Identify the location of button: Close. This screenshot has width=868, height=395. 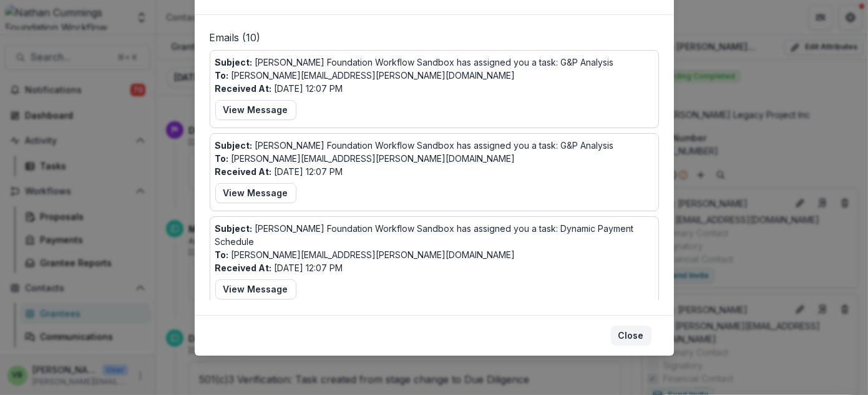
(631, 336).